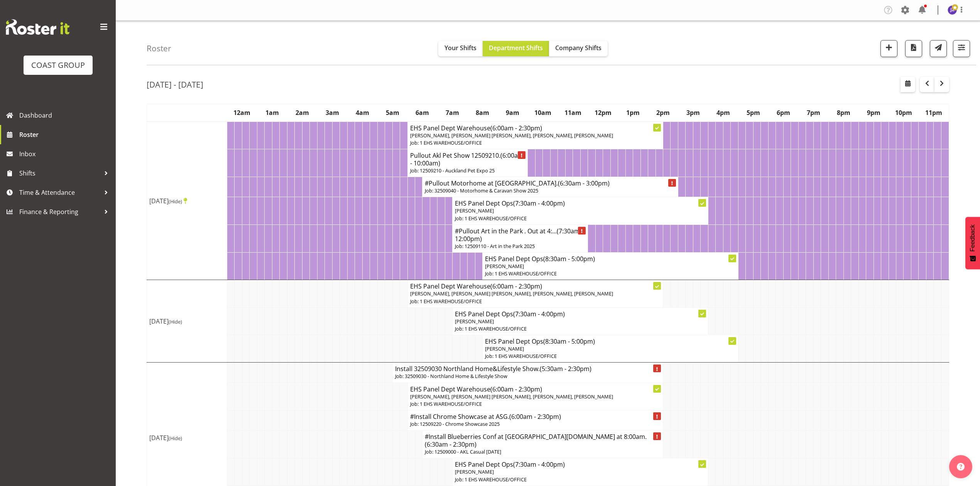 The image size is (980, 486). Describe the element at coordinates (843, 112) in the screenshot. I see `th: 8pm` at that location.